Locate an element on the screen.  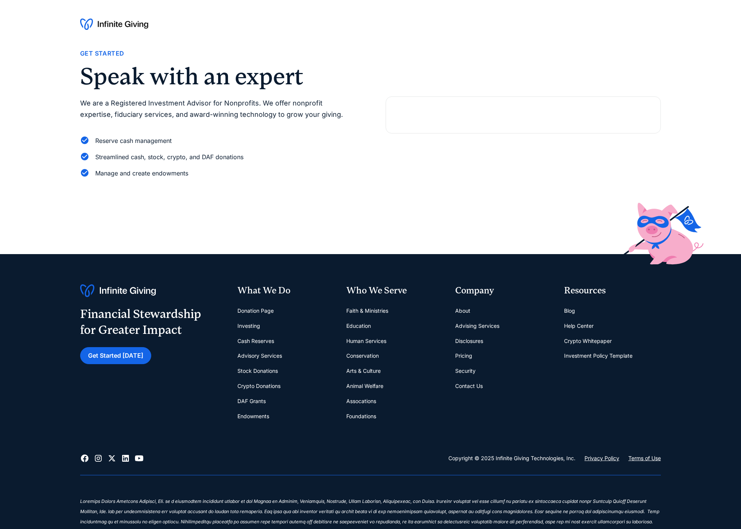
a: Advising Services is located at coordinates (477, 326).